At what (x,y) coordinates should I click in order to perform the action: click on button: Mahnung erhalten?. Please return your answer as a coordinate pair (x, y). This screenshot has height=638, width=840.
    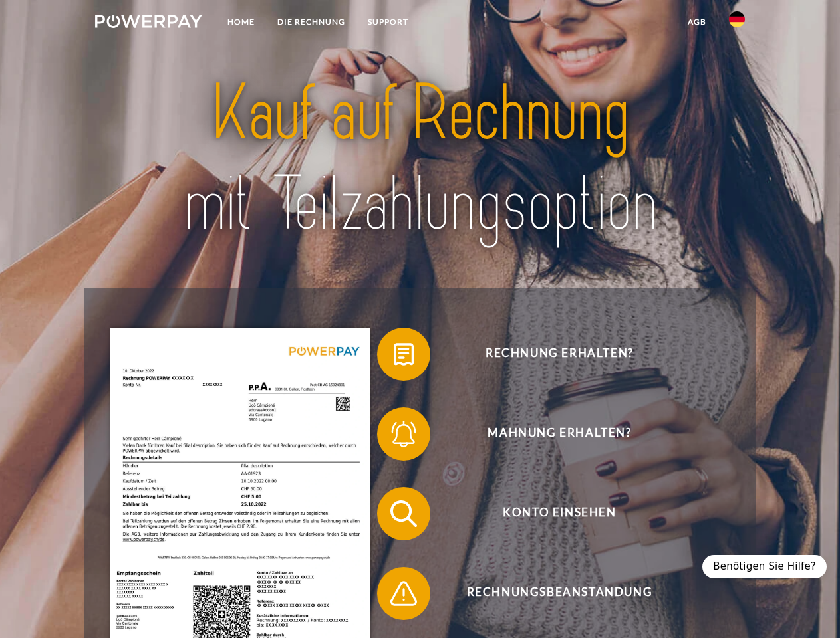
    Looking at the image, I should click on (550, 434).